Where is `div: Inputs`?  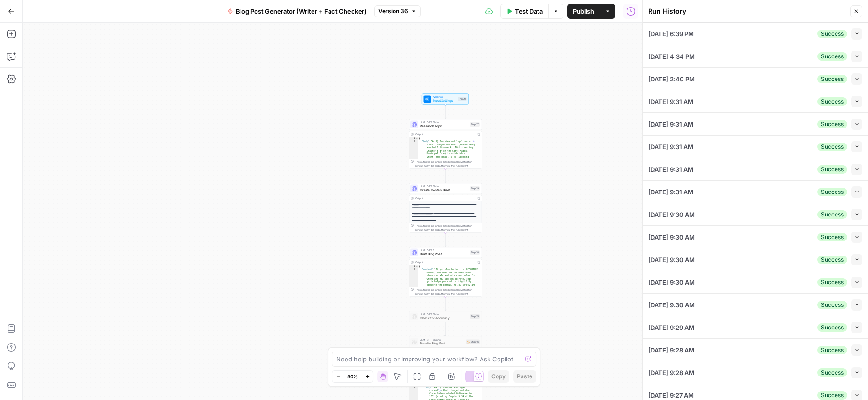 div: Inputs is located at coordinates (463, 99).